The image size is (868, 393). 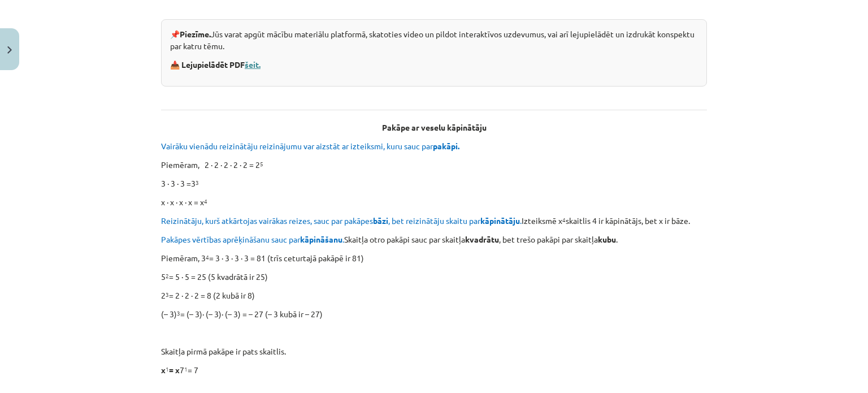 I want to click on p: Skaitļa otro pakāpi sauc par skaitļa , bet trešo pakāpi par skaitļa ., so click(x=434, y=240).